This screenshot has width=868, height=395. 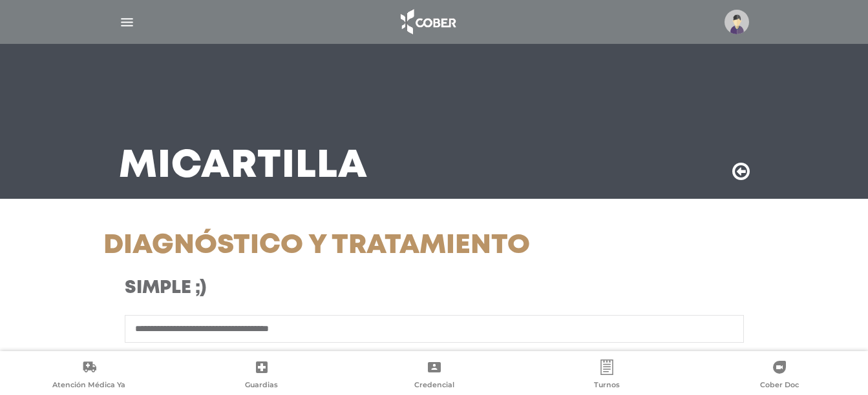 What do you see at coordinates (606, 386) in the screenshot?
I see `span: Turnos` at bounding box center [606, 386].